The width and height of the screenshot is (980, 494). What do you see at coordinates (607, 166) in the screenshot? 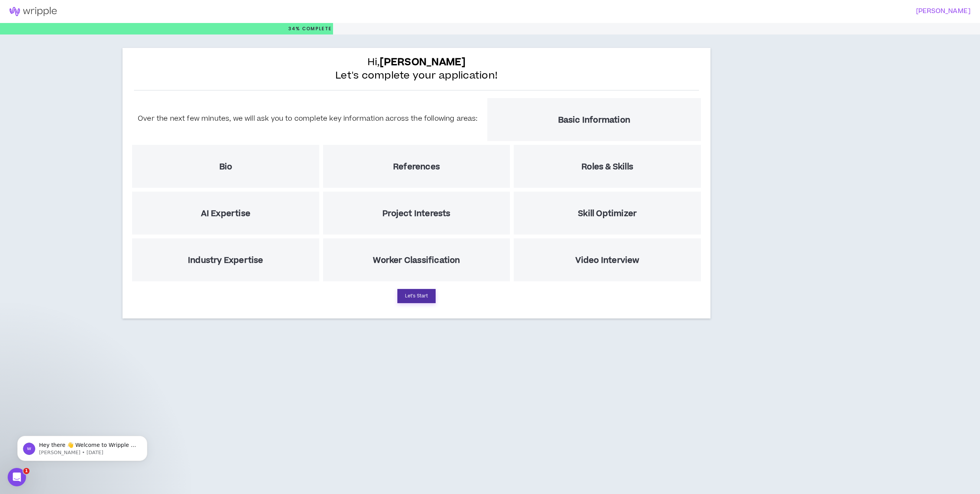
I see `h5: Roles & Skills` at bounding box center [607, 166].